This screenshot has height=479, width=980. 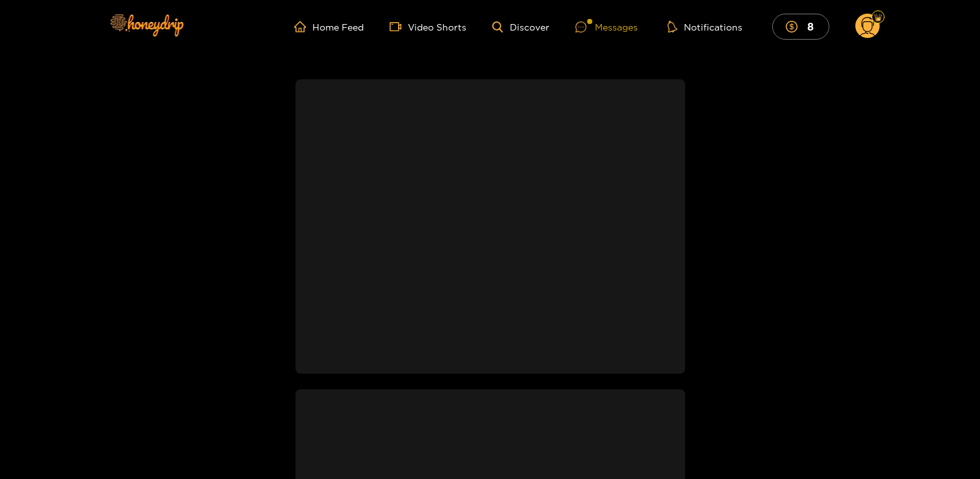 What do you see at coordinates (606, 27) in the screenshot?
I see `div: Messages` at bounding box center [606, 27].